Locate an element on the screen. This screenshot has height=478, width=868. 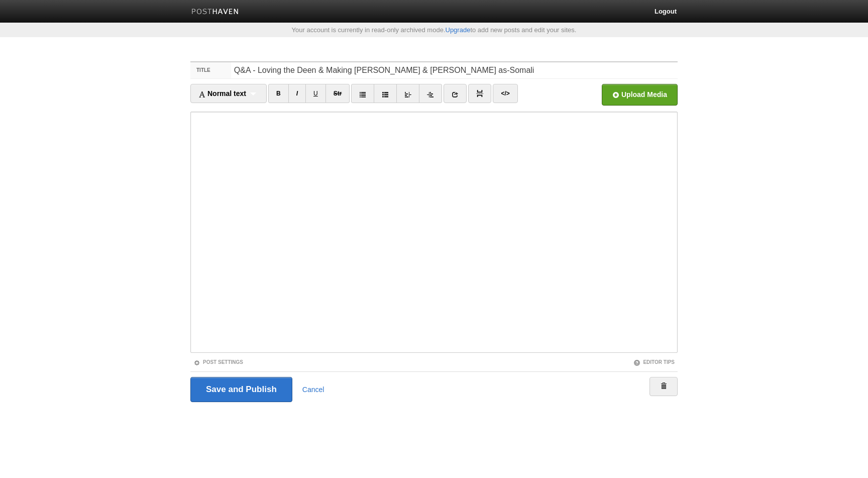
a: Cancel is located at coordinates (313, 389).